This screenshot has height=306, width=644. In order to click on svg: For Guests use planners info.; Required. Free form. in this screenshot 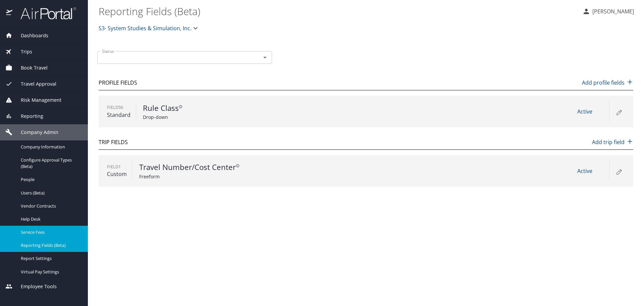, I will do `click(238, 165)`.